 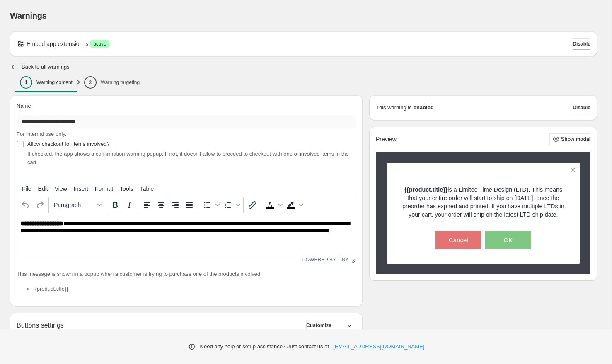 I want to click on div: Resize, so click(x=352, y=259).